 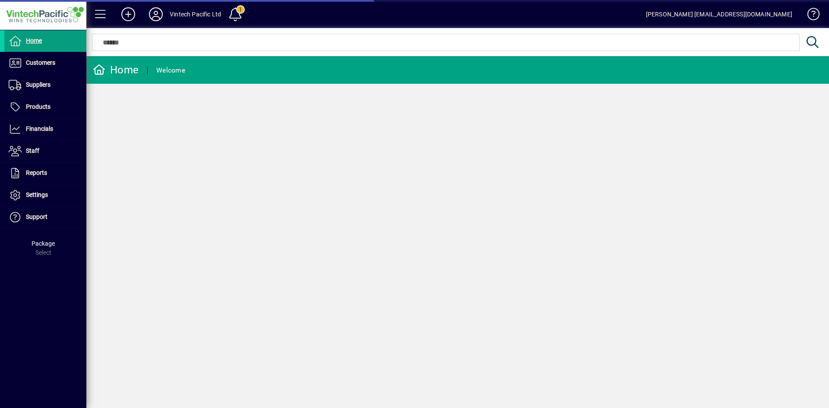 What do you see at coordinates (195, 14) in the screenshot?
I see `div: Vintech Pacific Ltd` at bounding box center [195, 14].